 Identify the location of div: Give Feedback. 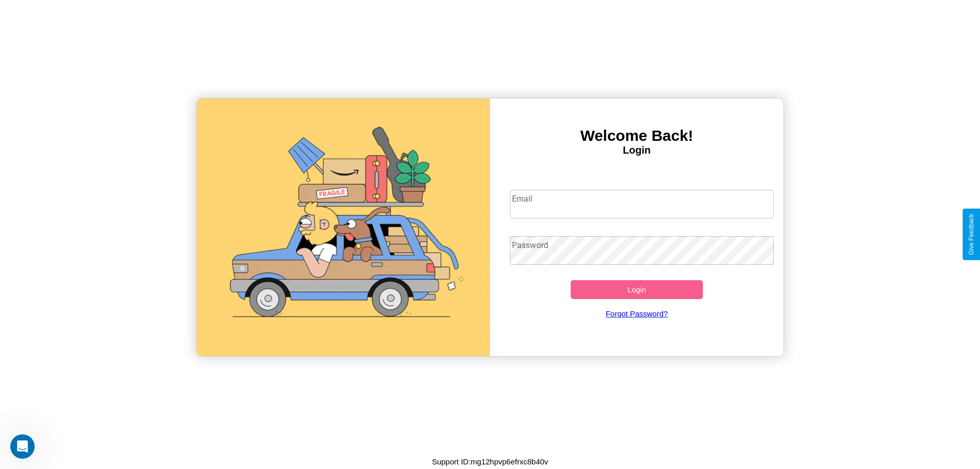
(971, 234).